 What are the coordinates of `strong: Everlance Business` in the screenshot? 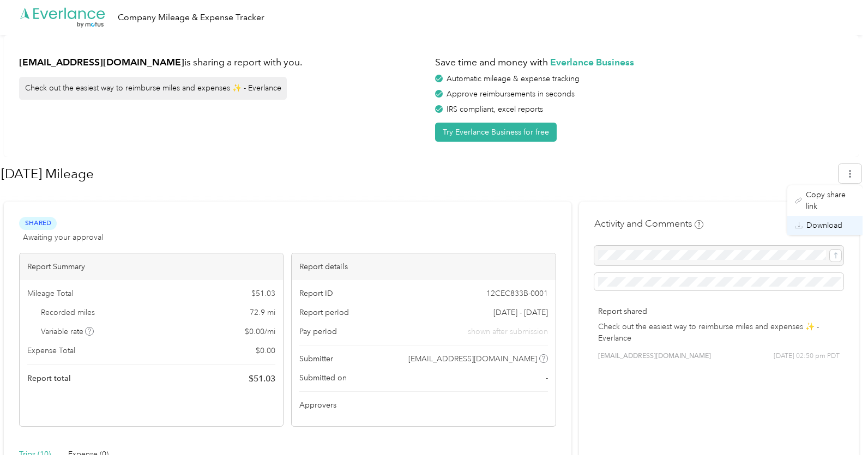 It's located at (592, 62).